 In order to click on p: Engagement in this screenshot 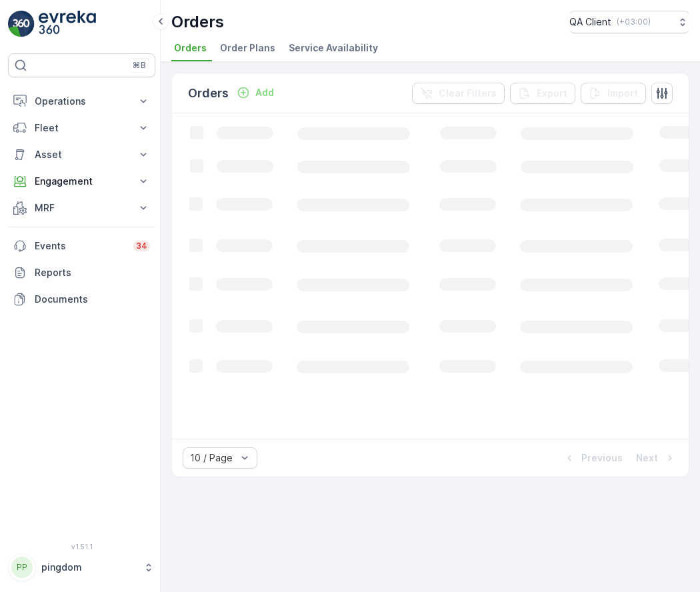, I will do `click(81, 181)`.